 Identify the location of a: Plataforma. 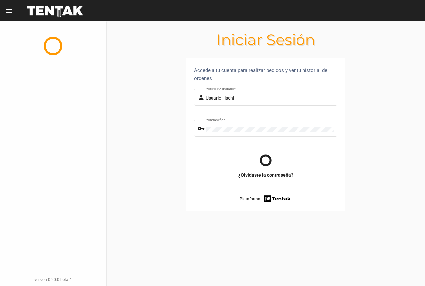
(265, 199).